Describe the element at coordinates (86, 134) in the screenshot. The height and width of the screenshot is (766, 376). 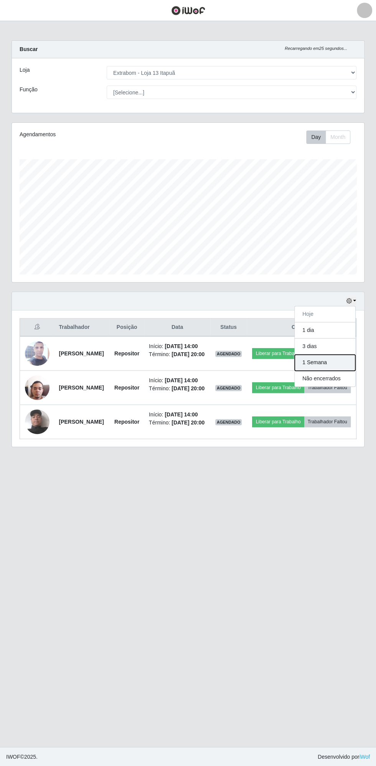
I see `div: Agendamentos` at that location.